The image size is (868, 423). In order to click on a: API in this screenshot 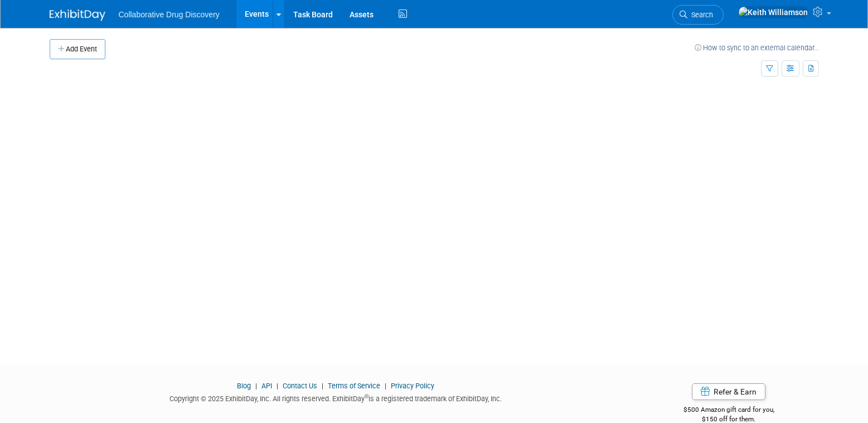, I will do `click(266, 385)`.